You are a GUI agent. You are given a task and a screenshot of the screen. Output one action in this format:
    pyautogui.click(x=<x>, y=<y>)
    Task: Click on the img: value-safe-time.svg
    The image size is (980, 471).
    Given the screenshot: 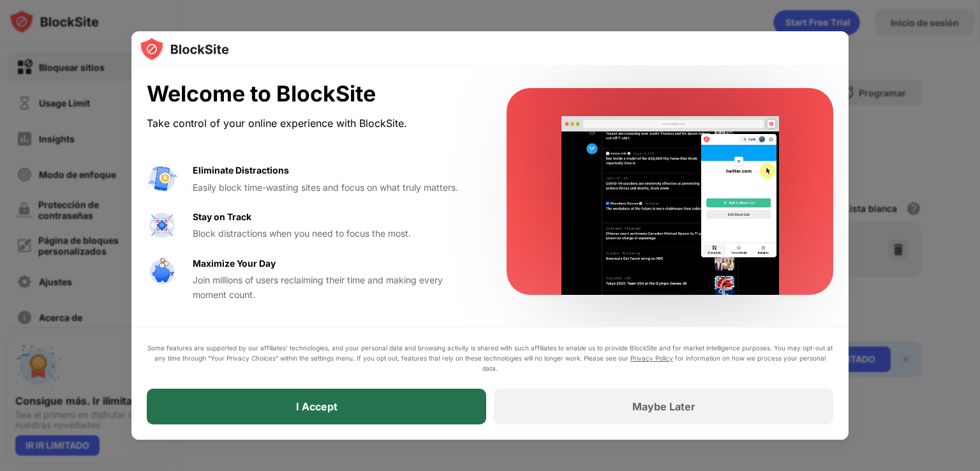 What is the action you would take?
    pyautogui.click(x=162, y=272)
    